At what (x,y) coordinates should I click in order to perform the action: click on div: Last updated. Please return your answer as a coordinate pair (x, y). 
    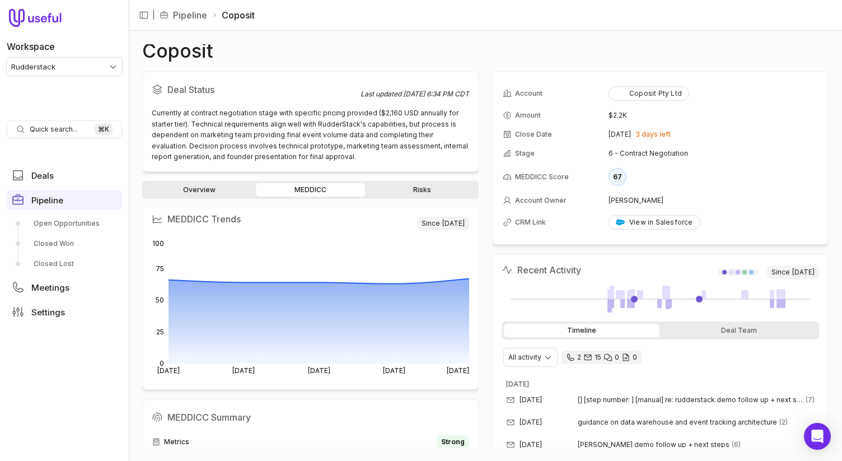
    Looking at the image, I should click on (415, 94).